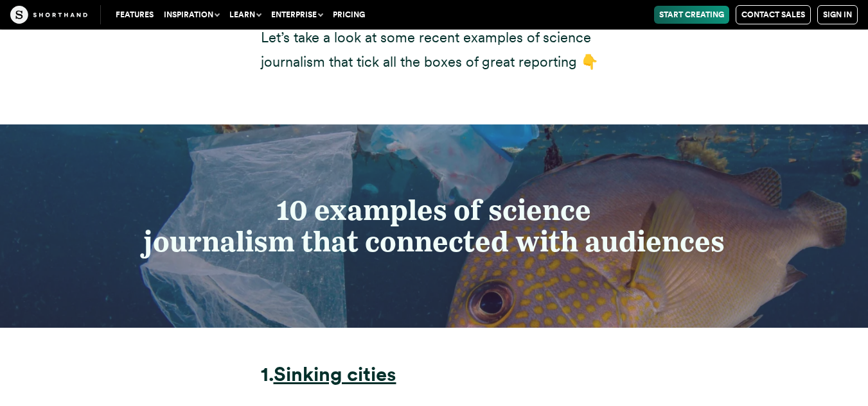 The image size is (868, 406). I want to click on a: Contact Sales, so click(773, 15).